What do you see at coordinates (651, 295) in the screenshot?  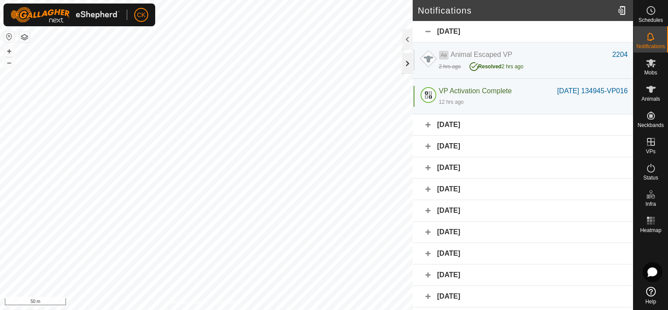 I see `a: Help` at bounding box center [651, 295].